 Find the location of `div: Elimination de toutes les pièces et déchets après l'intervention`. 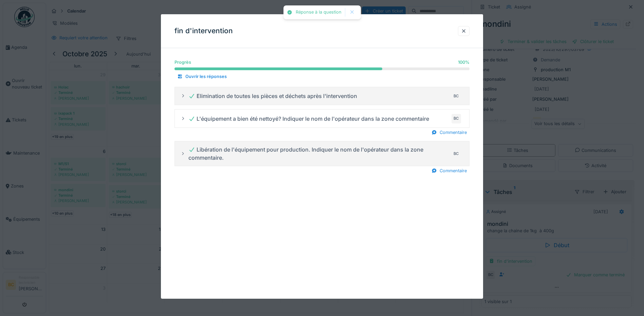

div: Elimination de toutes les pièces et déchets après l'intervention is located at coordinates (273, 96).